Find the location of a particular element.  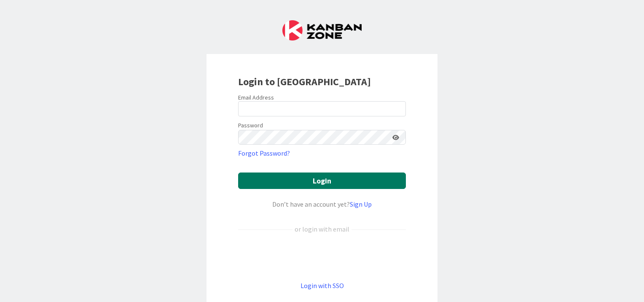

div: or login with email is located at coordinates (322, 229).